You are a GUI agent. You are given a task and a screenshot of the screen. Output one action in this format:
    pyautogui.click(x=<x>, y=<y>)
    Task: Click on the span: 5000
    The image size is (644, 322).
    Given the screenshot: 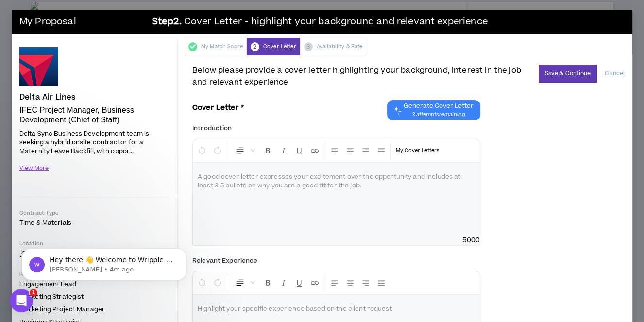 What is the action you would take?
    pyautogui.click(x=471, y=241)
    